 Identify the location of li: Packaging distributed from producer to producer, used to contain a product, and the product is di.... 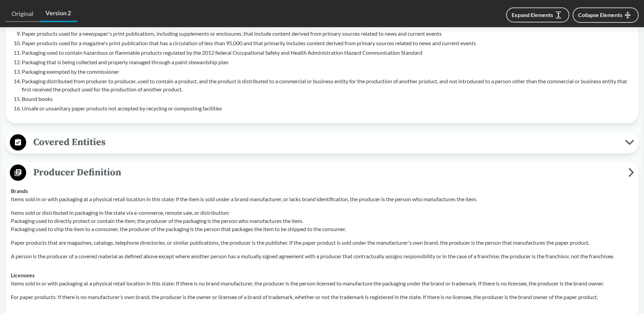
(327, 86).